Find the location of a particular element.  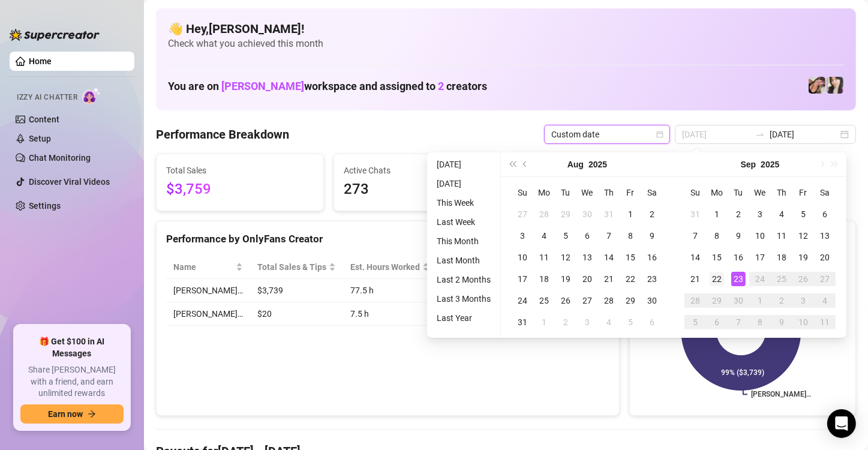

td: 2025-10-07 is located at coordinates (738, 322).